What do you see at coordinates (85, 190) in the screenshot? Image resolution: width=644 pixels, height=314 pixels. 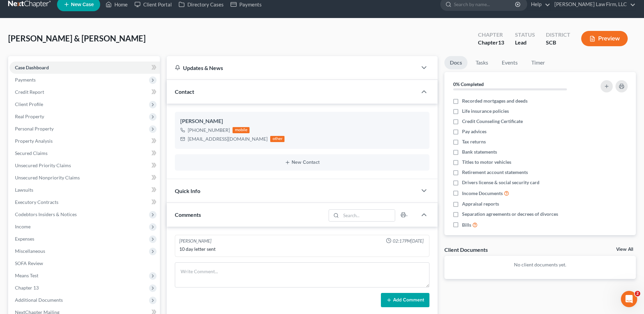 I see `a: Lawsuits` at bounding box center [85, 190].